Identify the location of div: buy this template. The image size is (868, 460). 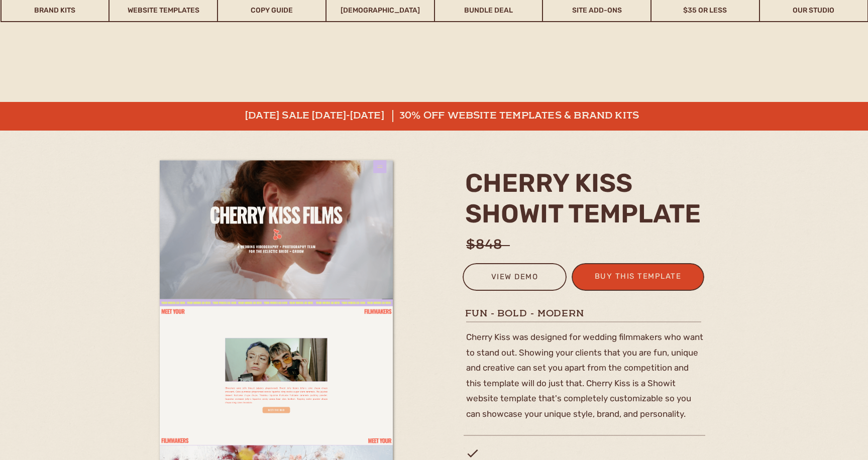
(638, 277).